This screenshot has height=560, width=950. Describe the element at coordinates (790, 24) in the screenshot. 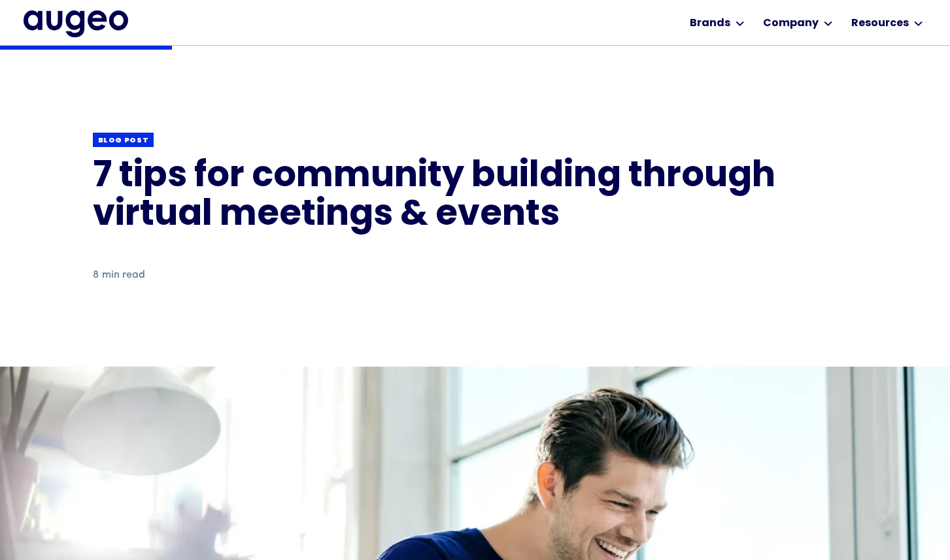

I see `div: Company` at that location.